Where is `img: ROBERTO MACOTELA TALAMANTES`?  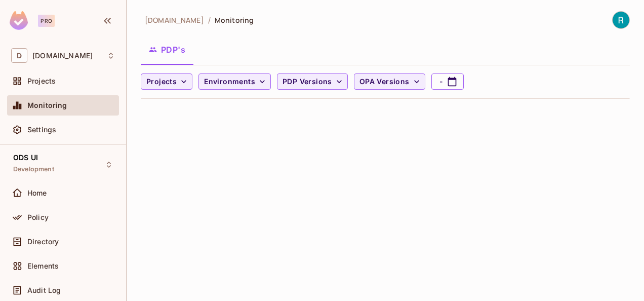
img: ROBERTO MACOTELA TALAMANTES is located at coordinates (621, 20).